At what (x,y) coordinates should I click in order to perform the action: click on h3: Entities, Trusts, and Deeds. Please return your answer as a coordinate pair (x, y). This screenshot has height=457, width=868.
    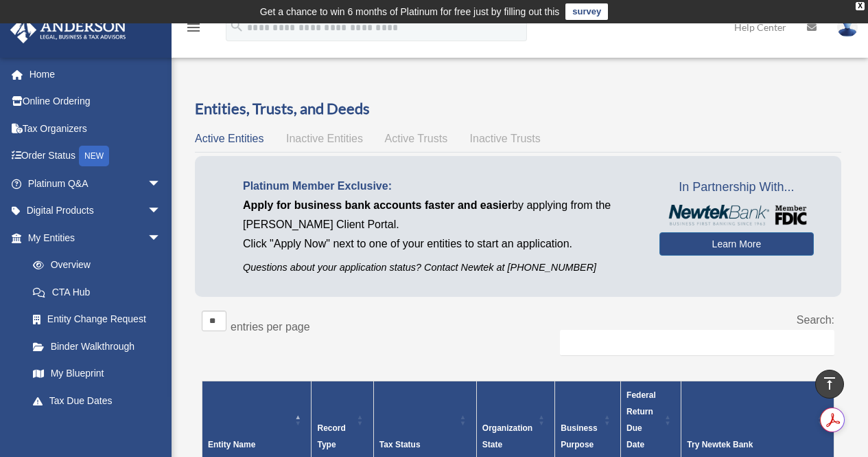
    Looking at the image, I should click on (518, 109).